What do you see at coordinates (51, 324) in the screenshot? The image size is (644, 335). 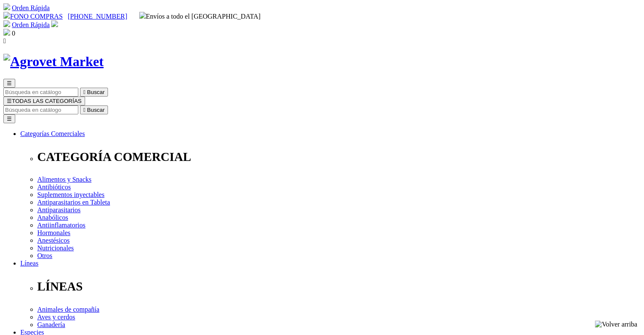 I see `span: Ganadería` at bounding box center [51, 324].